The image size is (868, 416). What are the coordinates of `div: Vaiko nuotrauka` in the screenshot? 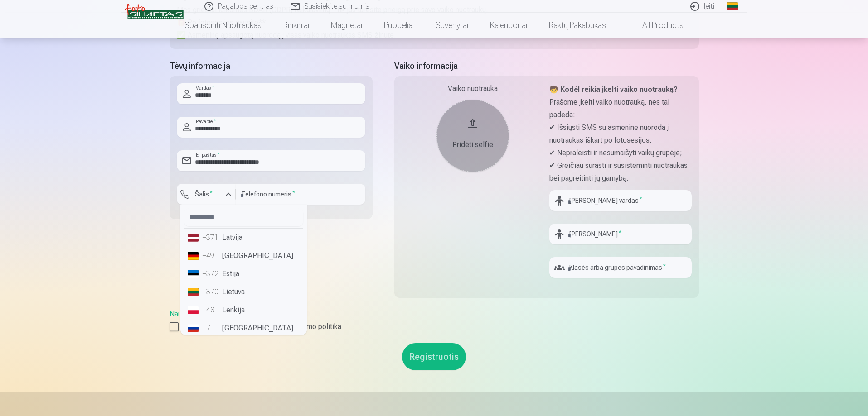 It's located at (472, 89).